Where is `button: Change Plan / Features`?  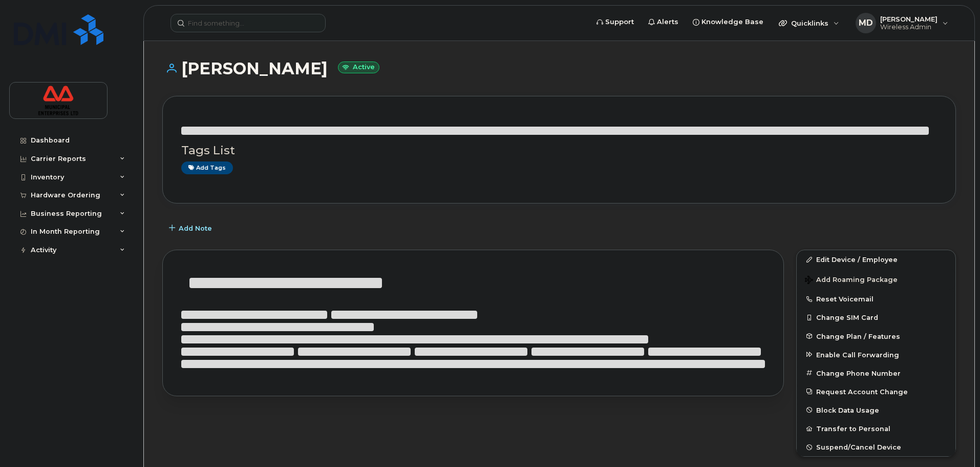 button: Change Plan / Features is located at coordinates (877, 336).